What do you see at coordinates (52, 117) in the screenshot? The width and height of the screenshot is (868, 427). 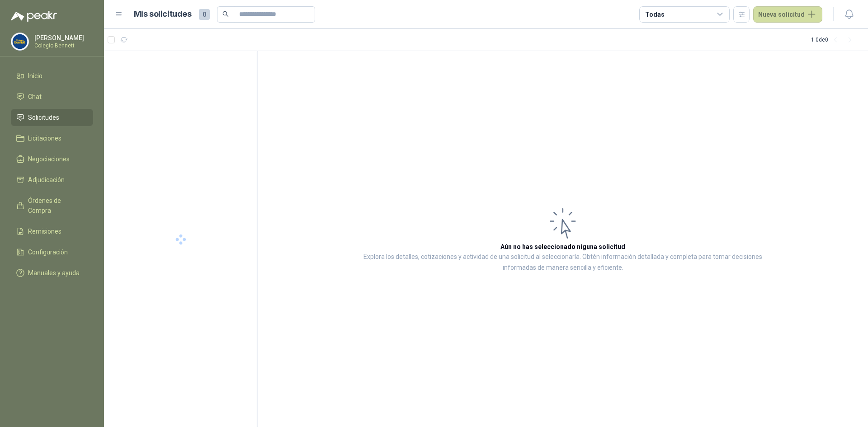 I see `a: Solicitudes` at bounding box center [52, 117].